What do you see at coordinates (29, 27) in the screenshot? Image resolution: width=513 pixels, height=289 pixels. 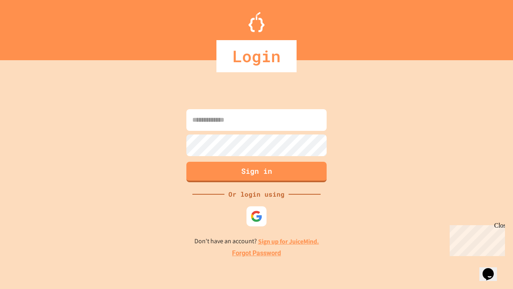 I see `div: Chat with us now!Close` at bounding box center [29, 27].